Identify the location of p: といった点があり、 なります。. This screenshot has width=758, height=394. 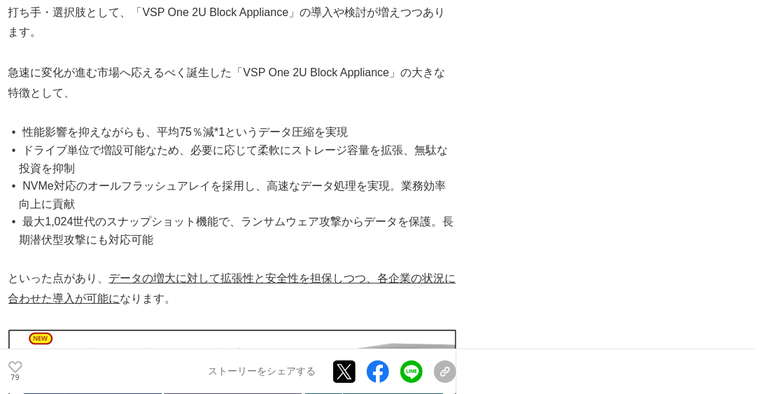
(232, 289).